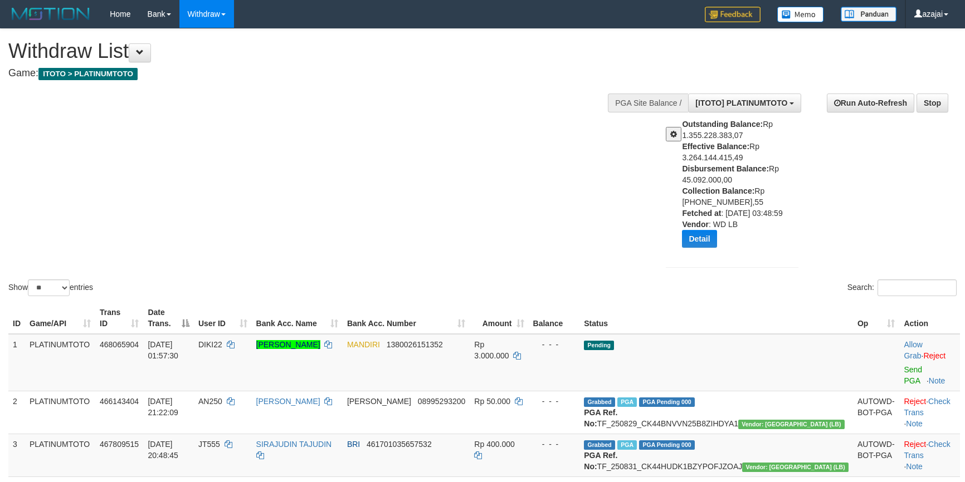  Describe the element at coordinates (492, 402) in the screenshot. I see `span: Rp 50.000` at that location.